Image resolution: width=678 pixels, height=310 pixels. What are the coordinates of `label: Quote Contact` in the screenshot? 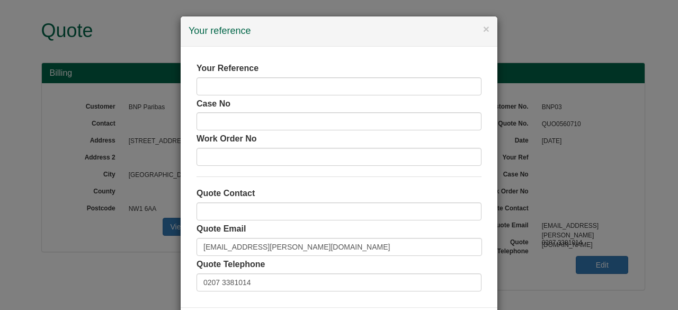 It's located at (226, 193).